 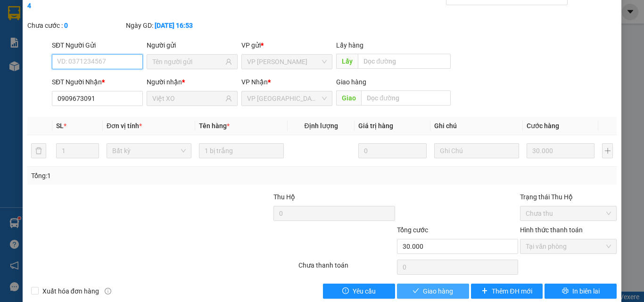 What do you see at coordinates (192, 82) in the screenshot?
I see `div: Người nhận` at bounding box center [192, 82].